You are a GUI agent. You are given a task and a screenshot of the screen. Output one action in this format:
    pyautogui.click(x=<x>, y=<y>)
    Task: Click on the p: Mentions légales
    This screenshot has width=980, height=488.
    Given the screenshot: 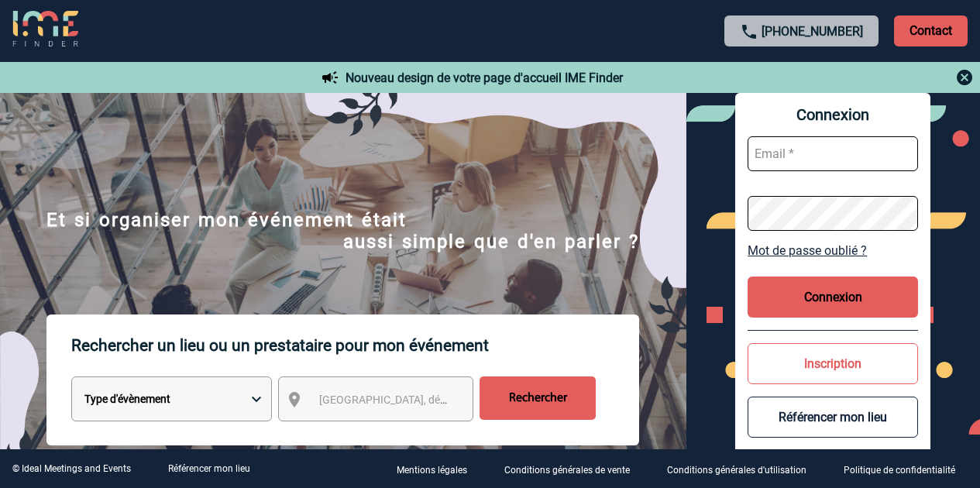 What is the action you would take?
    pyautogui.click(x=432, y=470)
    